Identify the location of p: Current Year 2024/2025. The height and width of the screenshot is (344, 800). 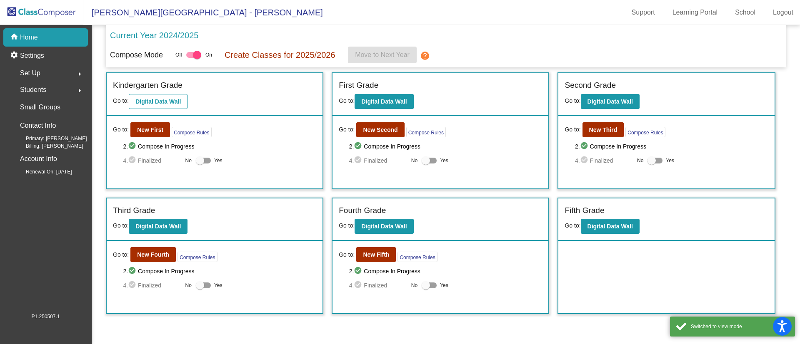
(154, 35).